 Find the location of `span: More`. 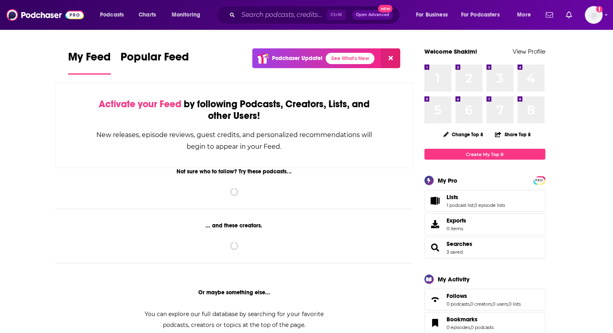

span: More is located at coordinates (524, 15).